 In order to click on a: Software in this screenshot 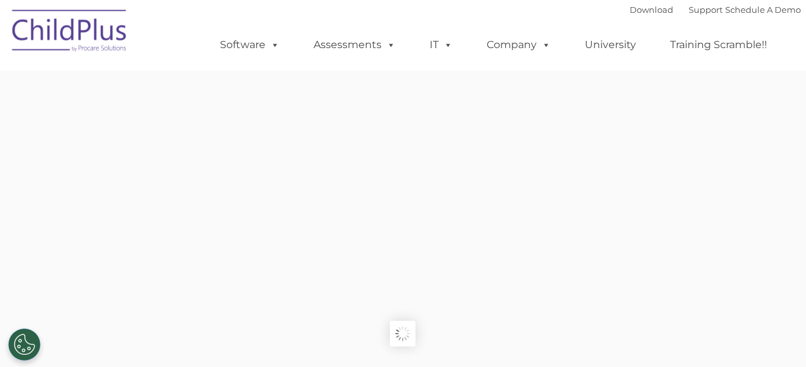, I will do `click(250, 45)`.